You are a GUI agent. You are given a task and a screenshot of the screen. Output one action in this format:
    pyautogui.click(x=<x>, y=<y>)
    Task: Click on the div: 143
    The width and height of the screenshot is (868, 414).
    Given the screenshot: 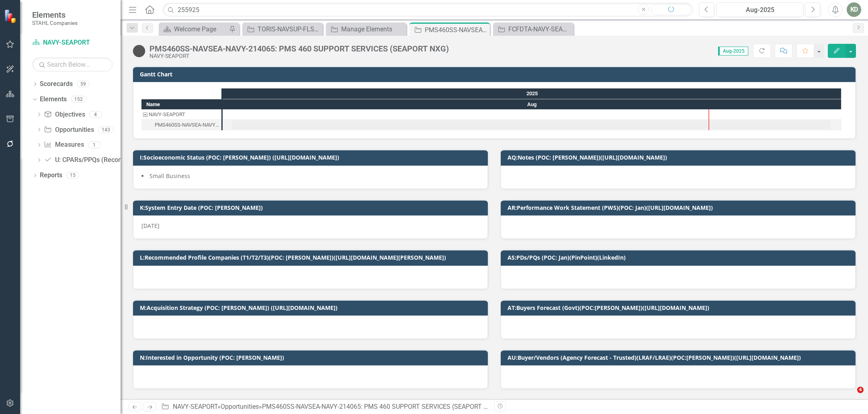 What is the action you would take?
    pyautogui.click(x=105, y=129)
    